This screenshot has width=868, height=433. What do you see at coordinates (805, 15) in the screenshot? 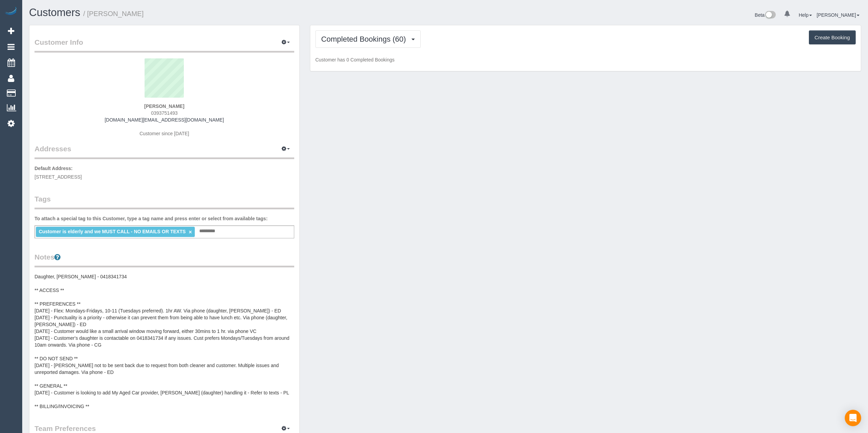
I see `a: Help` at bounding box center [805, 15].